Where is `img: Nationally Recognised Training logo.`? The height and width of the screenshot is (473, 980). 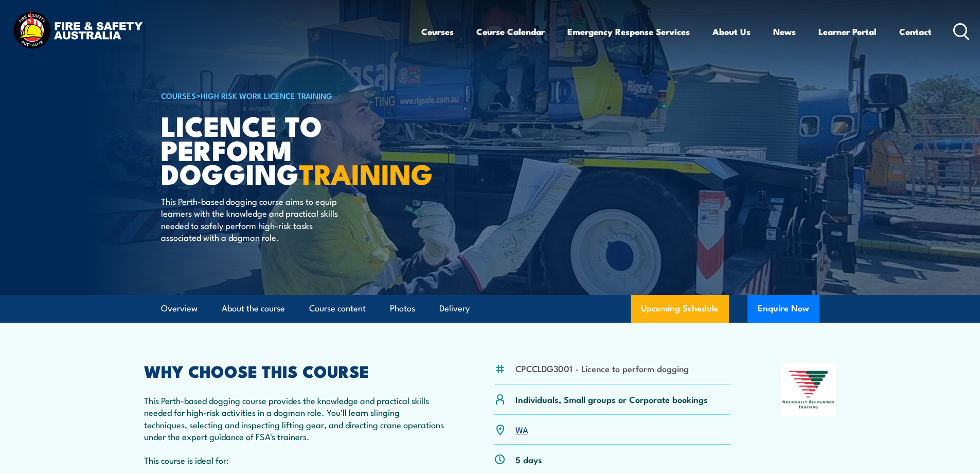
img: Nationally Recognised Training logo. is located at coordinates (808, 390).